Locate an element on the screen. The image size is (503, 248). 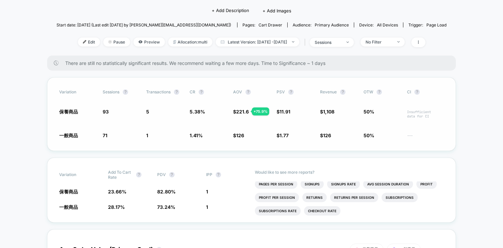
li: Returns is located at coordinates (314, 197).